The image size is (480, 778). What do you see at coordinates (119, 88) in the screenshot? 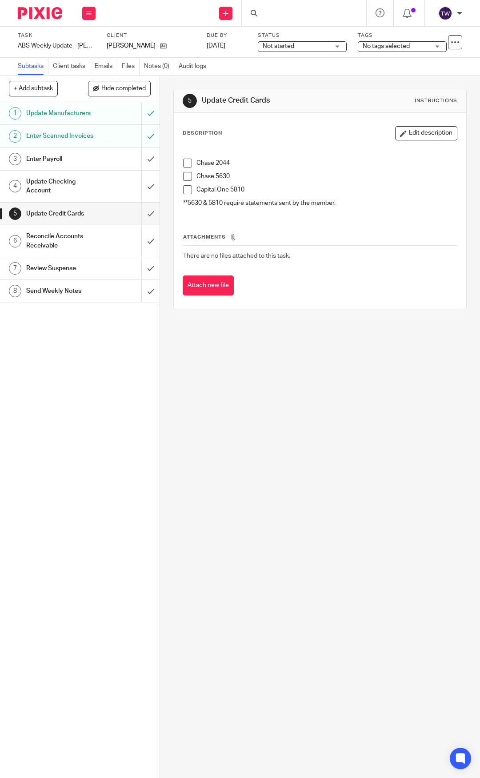
I see `button: Hide completed` at bounding box center [119, 88].